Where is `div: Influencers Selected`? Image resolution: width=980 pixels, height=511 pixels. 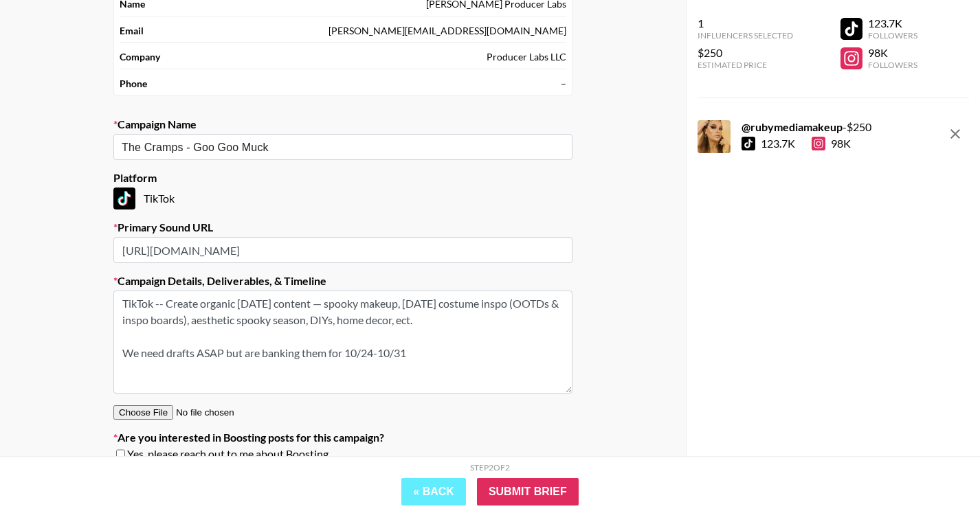 div: Influencers Selected is located at coordinates (745, 35).